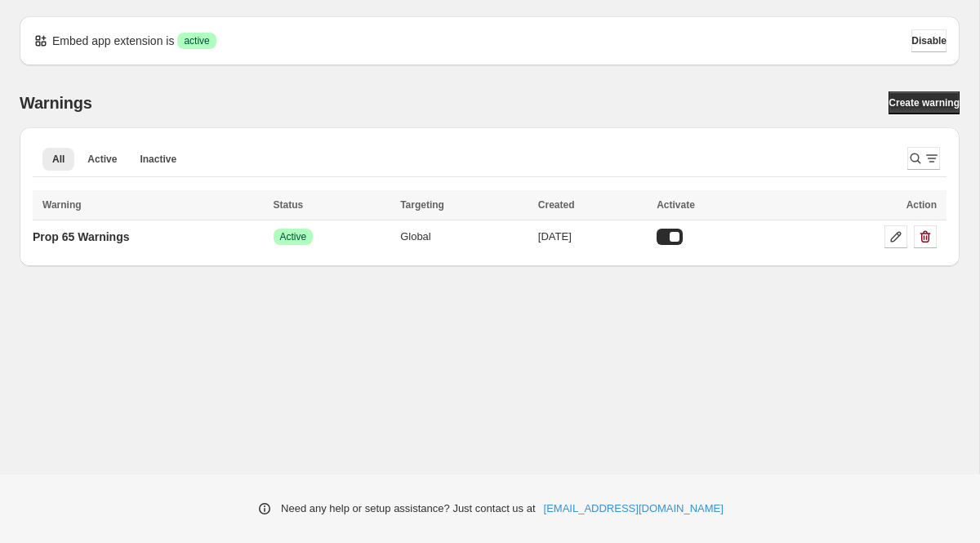 This screenshot has height=543, width=980. I want to click on a: Prop 65 Warnings, so click(81, 237).